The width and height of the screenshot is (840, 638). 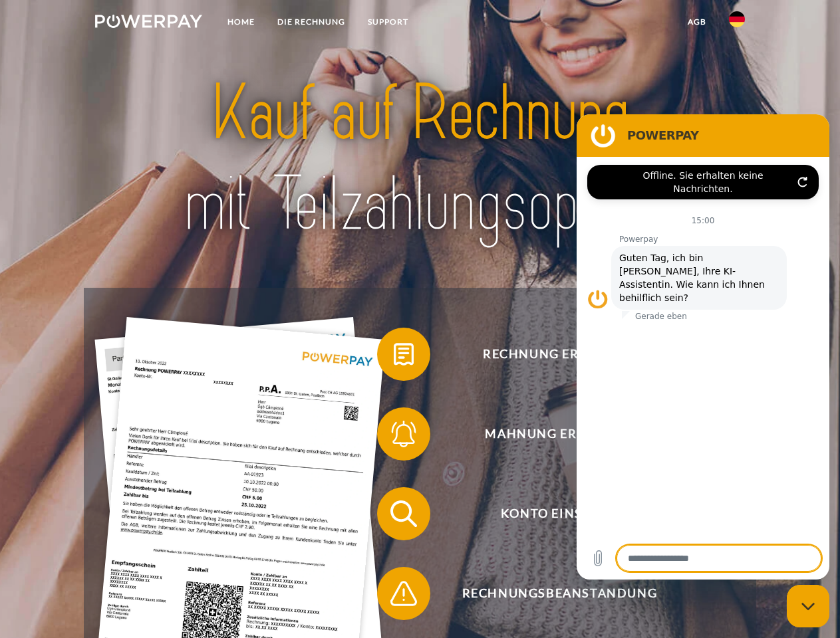 What do you see at coordinates (560, 593) in the screenshot?
I see `span: Rechnungsbeanstandung` at bounding box center [560, 593].